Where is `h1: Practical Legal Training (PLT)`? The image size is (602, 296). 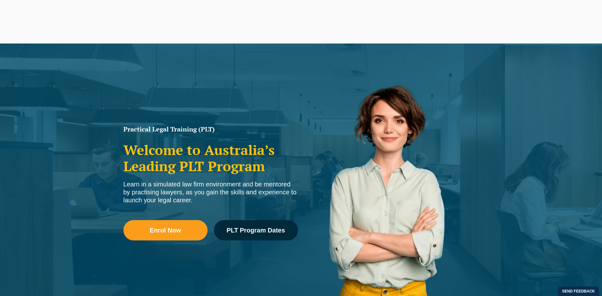 h1: Practical Legal Training (PLT) is located at coordinates (211, 129).